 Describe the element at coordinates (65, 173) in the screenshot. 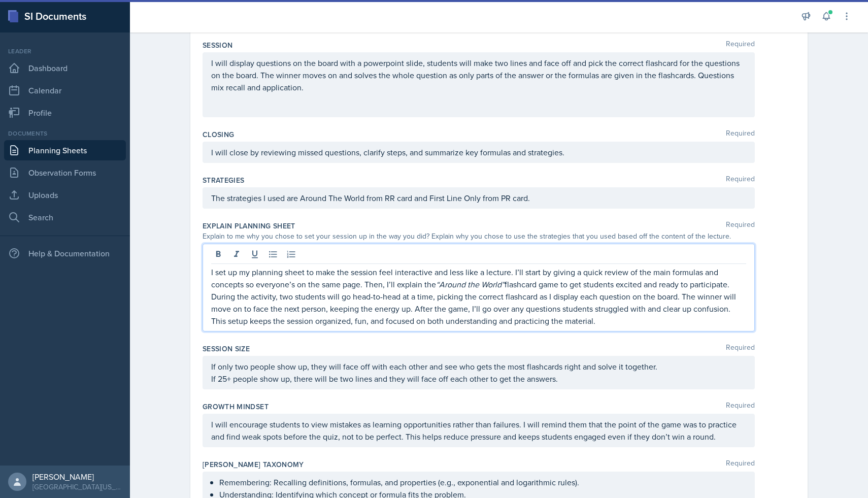

I see `a: Observation Forms` at that location.